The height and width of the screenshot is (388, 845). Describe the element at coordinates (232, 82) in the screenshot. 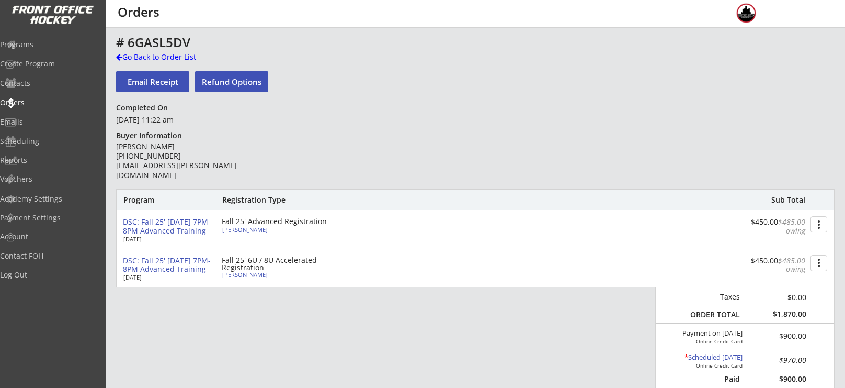

I see `button: Refund Options` at that location.